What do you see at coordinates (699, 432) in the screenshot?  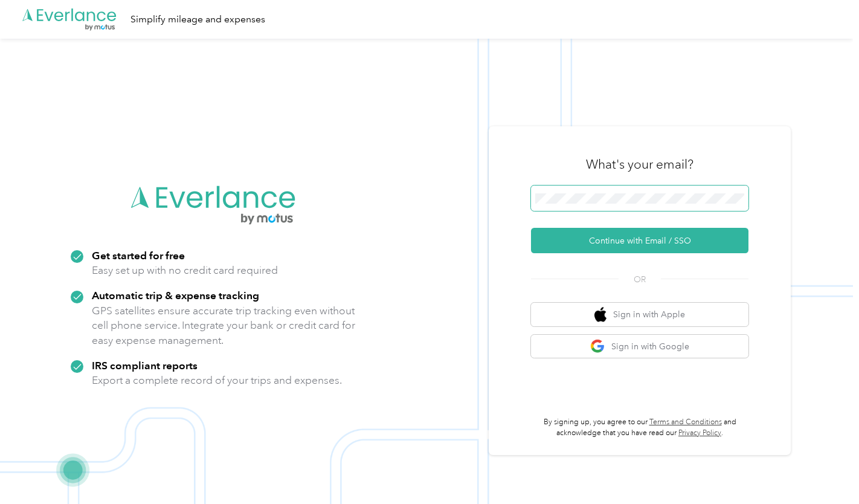 I see `a: Privacy Policy` at bounding box center [699, 432].